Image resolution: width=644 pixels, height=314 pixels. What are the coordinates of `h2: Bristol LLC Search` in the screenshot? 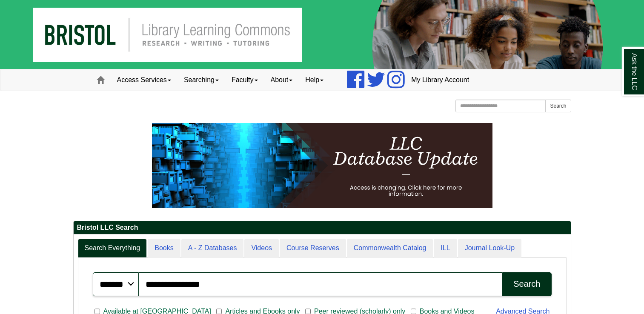 It's located at (322, 228).